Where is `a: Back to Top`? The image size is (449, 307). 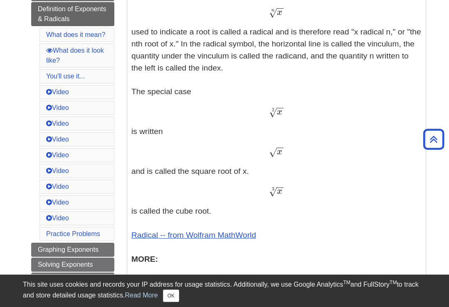 a: Back to Top is located at coordinates (433, 139).